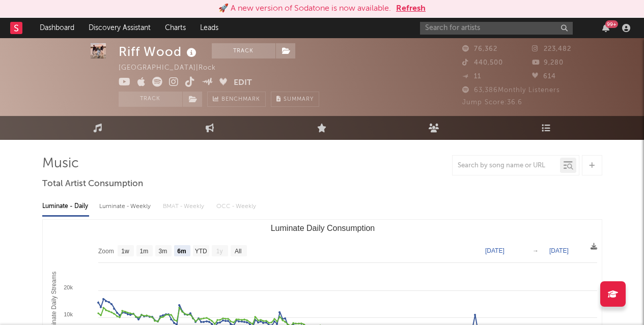 This screenshot has height=325, width=644. Describe the element at coordinates (241, 100) in the screenshot. I see `span: Benchmark` at that location.